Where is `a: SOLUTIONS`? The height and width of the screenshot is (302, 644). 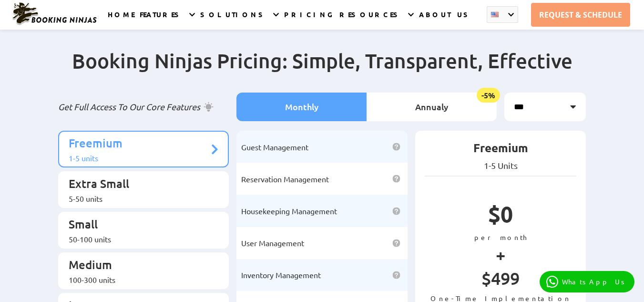 a: SOLUTIONS is located at coordinates (234, 19).